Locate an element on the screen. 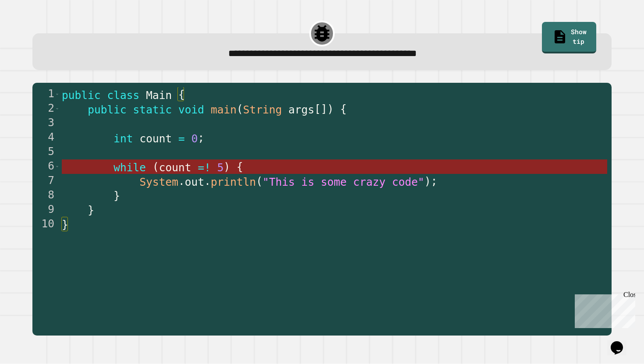 This screenshot has height=364, width=644. span: int is located at coordinates (123, 139).